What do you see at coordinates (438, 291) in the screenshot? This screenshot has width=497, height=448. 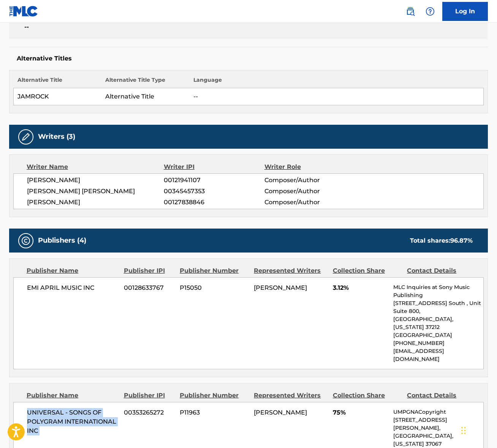 I see `p: MLC Inquiries at Sony Music Publishing` at bounding box center [438, 291].